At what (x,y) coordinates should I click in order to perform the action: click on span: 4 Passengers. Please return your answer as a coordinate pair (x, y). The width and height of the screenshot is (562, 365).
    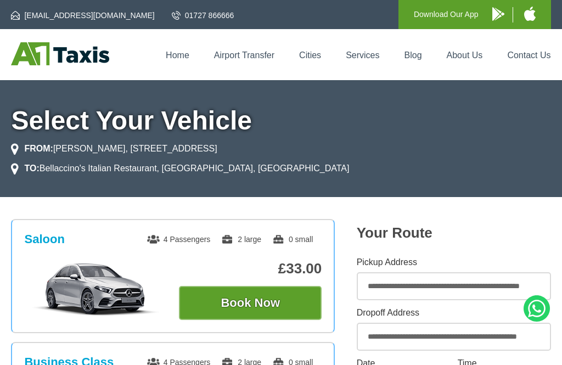
    Looking at the image, I should click on (179, 239).